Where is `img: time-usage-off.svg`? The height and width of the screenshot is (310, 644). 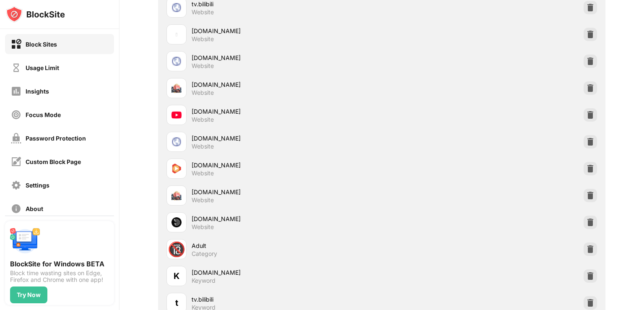
img: time-usage-off.svg is located at coordinates (16, 68).